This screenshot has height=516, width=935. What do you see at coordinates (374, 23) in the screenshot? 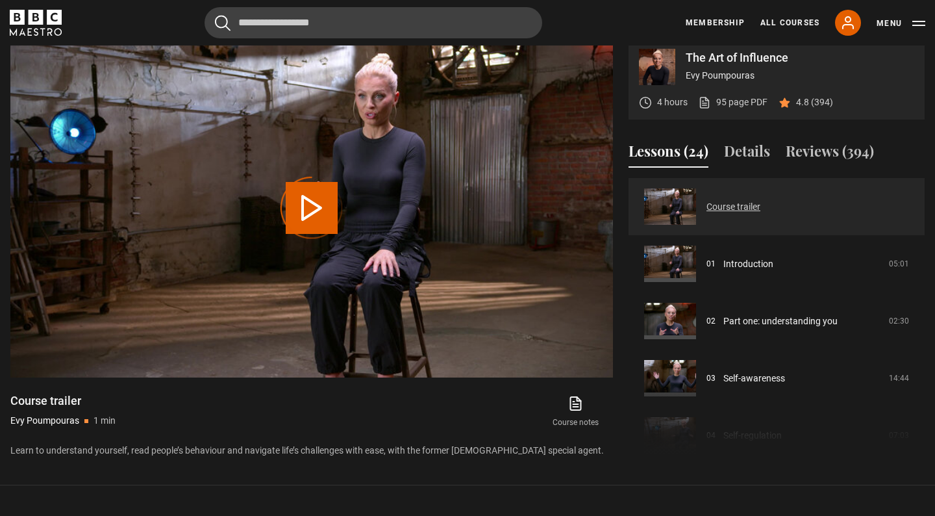
I see `input: Search` at bounding box center [374, 23].